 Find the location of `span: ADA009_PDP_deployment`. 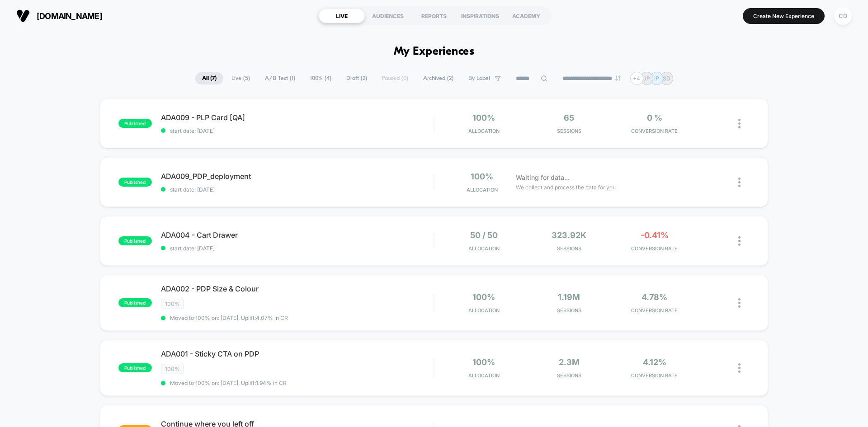

span: ADA009_PDP_deployment is located at coordinates (298, 176).